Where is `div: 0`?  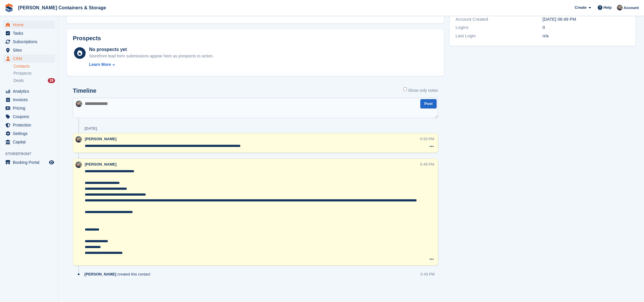 div: 0 is located at coordinates (586, 27).